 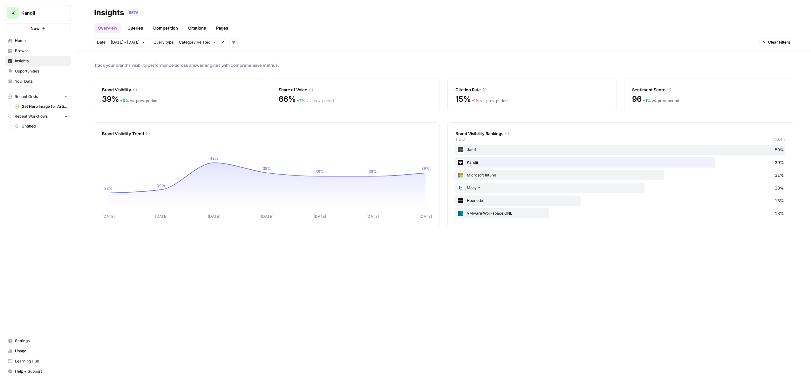 What do you see at coordinates (460, 162) in the screenshot?
I see `img: stjew9z7pit1u5j29oym3lz1cqu3` at bounding box center [460, 162].